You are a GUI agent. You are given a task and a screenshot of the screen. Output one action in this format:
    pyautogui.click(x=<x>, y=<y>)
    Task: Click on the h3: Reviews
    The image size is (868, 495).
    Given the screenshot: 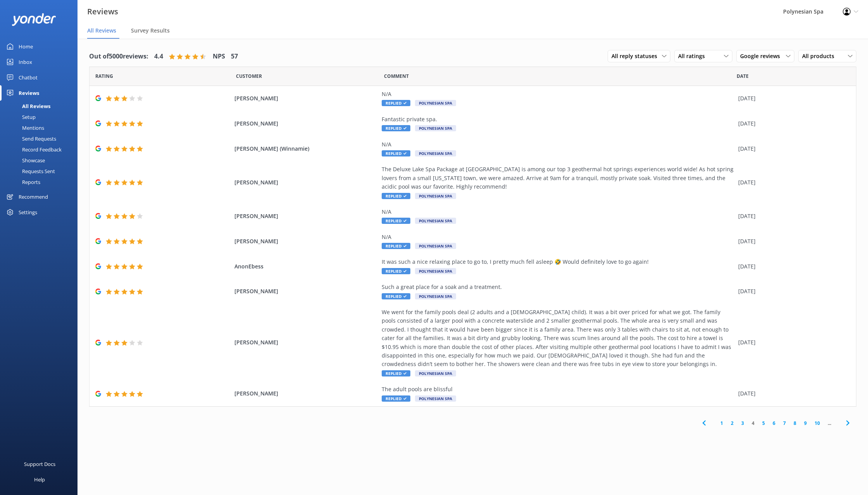 What is the action you would take?
    pyautogui.click(x=103, y=12)
    